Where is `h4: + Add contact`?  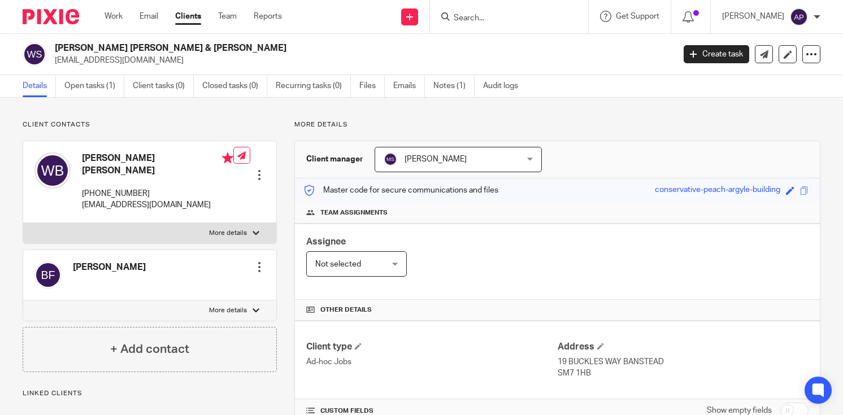
h4: + Add contact is located at coordinates (150, 349).